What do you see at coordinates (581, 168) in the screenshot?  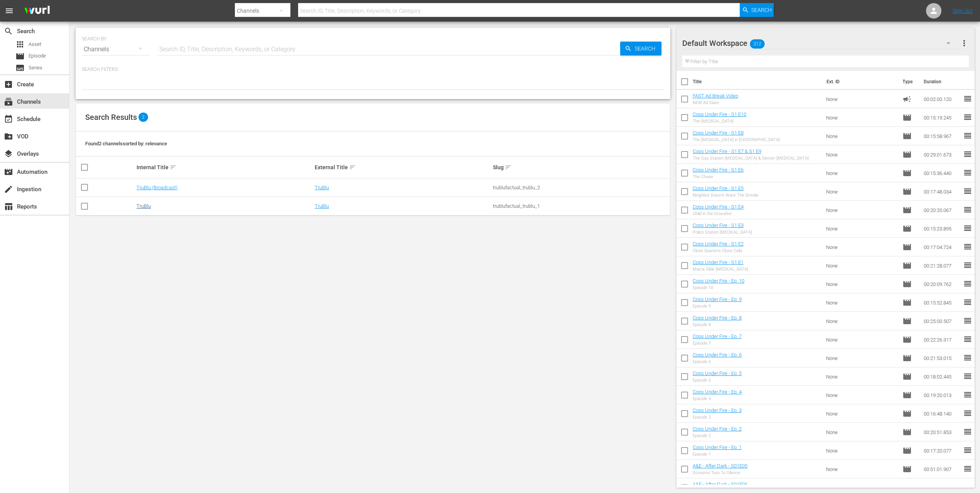 I see `div: Slug` at bounding box center [581, 168].